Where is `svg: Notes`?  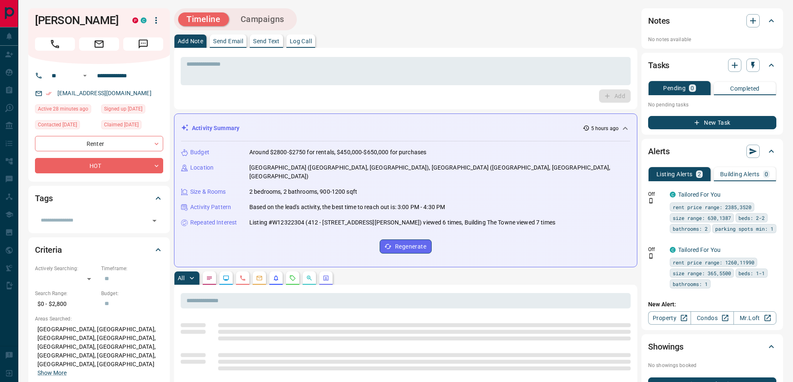 svg: Notes is located at coordinates (209, 278).